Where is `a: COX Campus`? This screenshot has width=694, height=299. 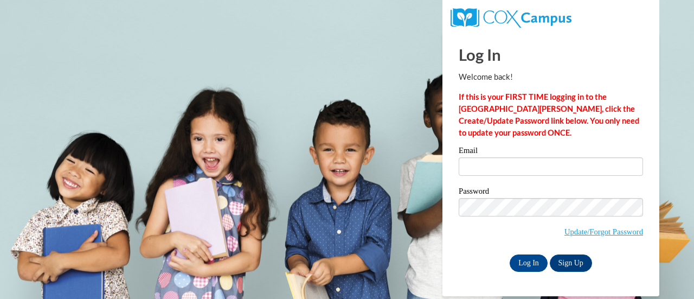
a: COX Campus is located at coordinates (511, 17).